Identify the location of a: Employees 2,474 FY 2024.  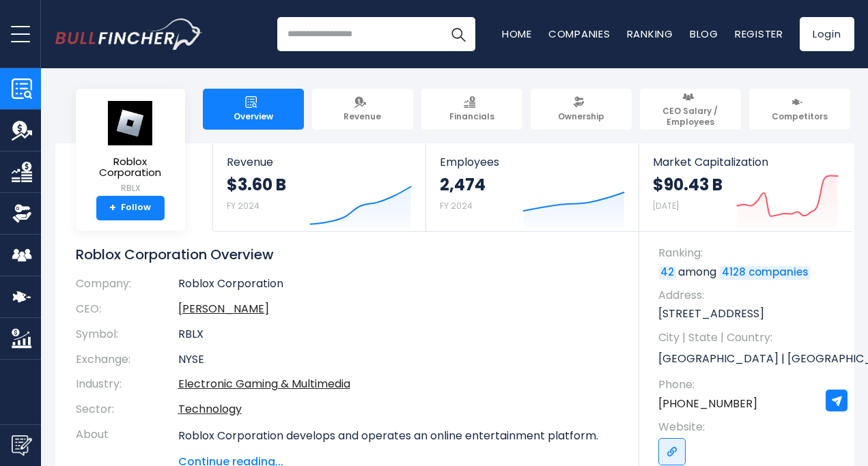
(532, 187).